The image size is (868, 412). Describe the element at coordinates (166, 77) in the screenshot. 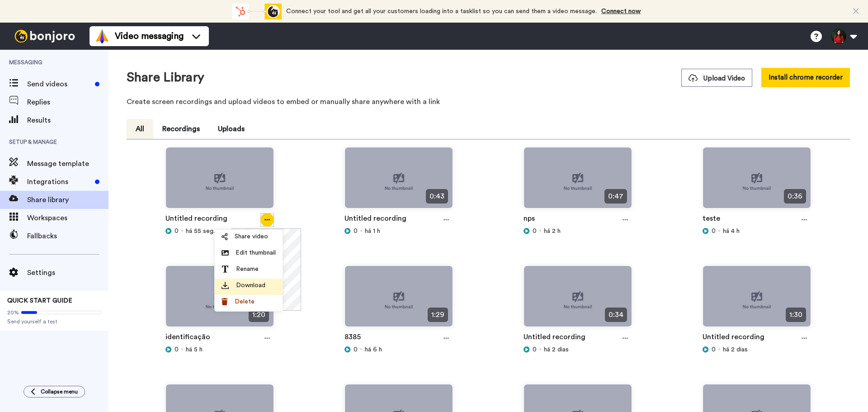

I see `h1: Share Library` at that location.